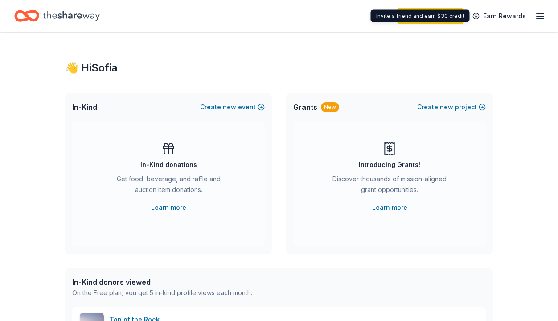 This screenshot has height=321, width=558. What do you see at coordinates (169, 165) in the screenshot?
I see `div: In-Kind donations` at bounding box center [169, 165].